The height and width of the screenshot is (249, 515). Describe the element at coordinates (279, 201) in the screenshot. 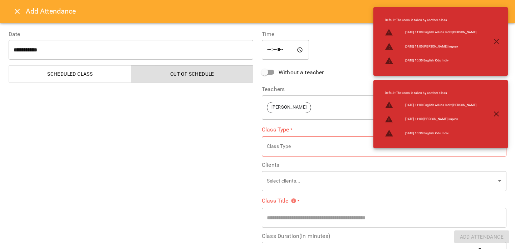

I see `span: Class Title` at that location.